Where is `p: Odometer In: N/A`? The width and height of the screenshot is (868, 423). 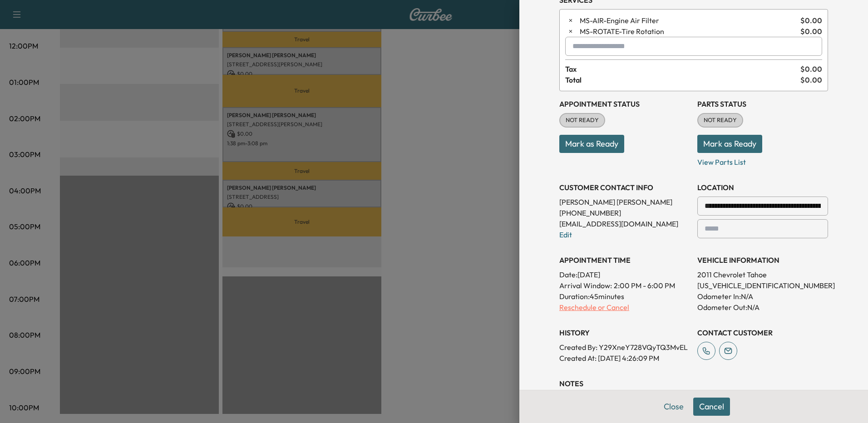
p: Odometer In: N/A is located at coordinates (763, 296).